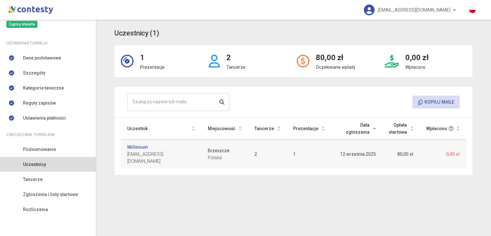 The width and height of the screenshot is (491, 236). What do you see at coordinates (44, 118) in the screenshot?
I see `span: Ustawienia płatności` at bounding box center [44, 118].